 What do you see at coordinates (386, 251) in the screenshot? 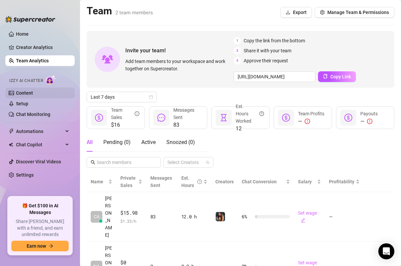
I see `div: Open Intercom Messenger` at bounding box center [386, 251].